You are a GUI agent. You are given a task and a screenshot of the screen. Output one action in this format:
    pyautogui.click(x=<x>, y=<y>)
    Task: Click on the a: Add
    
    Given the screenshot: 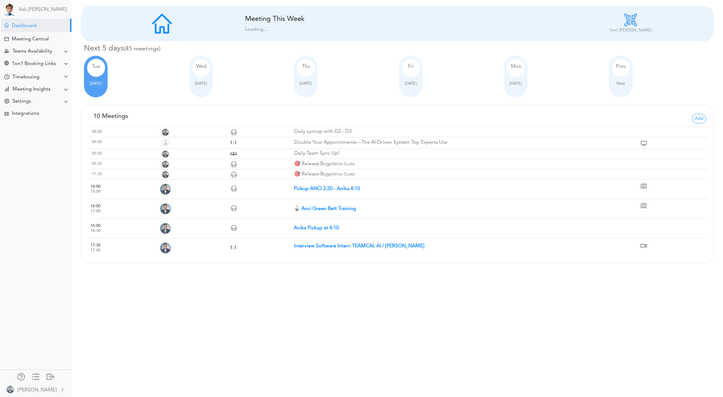 What is the action you would take?
    pyautogui.click(x=699, y=118)
    